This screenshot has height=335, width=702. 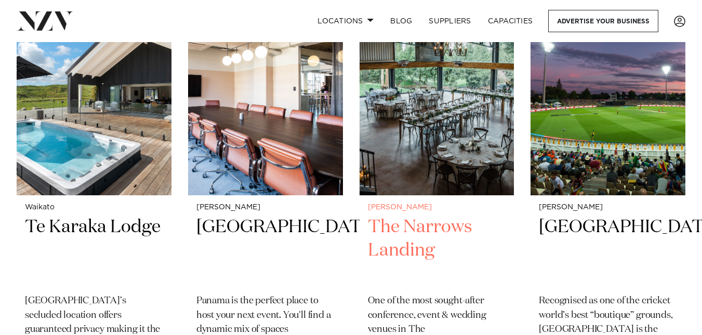 What do you see at coordinates (437, 250) in the screenshot?
I see `h2: The Narrows Landing` at bounding box center [437, 250].